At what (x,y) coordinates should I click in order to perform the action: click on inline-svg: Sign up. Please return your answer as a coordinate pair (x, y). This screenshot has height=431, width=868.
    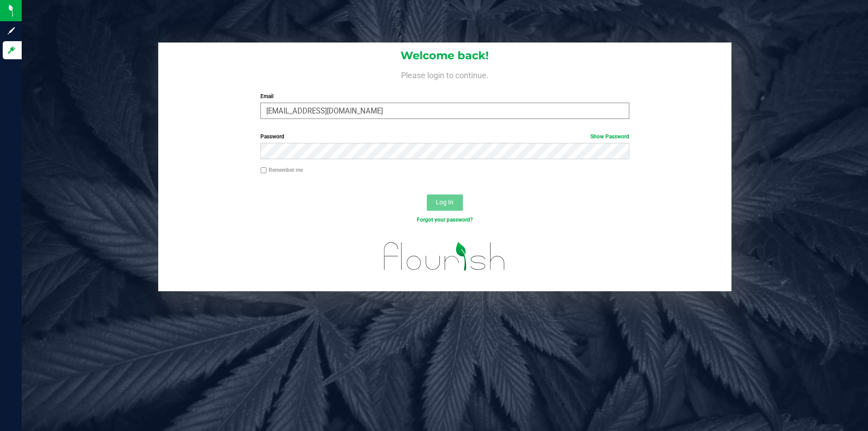
    Looking at the image, I should click on (11, 31).